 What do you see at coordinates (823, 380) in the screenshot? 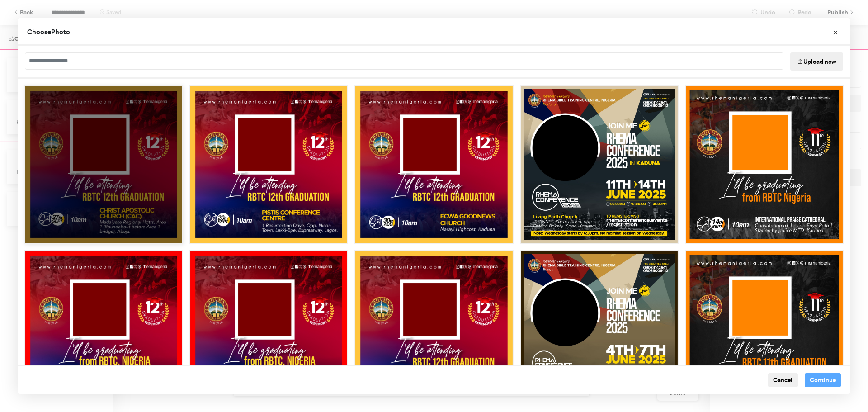
I see `button: Continue` at bounding box center [823, 380].